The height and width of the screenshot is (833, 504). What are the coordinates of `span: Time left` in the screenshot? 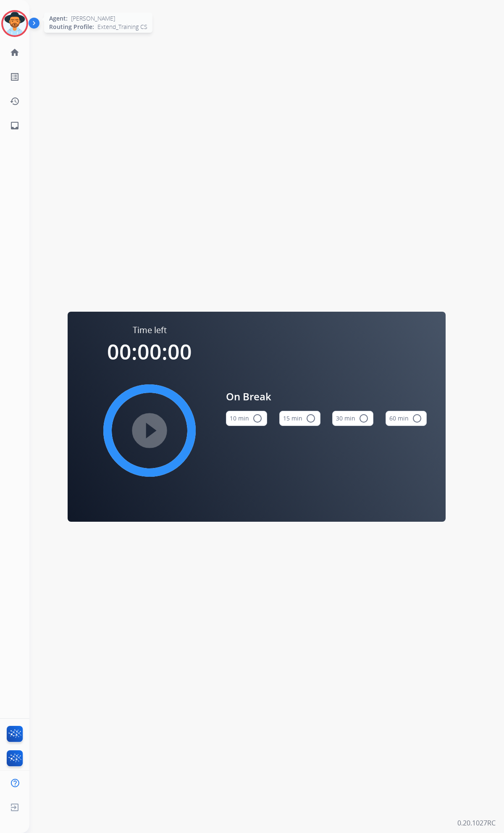 It's located at (149, 330).